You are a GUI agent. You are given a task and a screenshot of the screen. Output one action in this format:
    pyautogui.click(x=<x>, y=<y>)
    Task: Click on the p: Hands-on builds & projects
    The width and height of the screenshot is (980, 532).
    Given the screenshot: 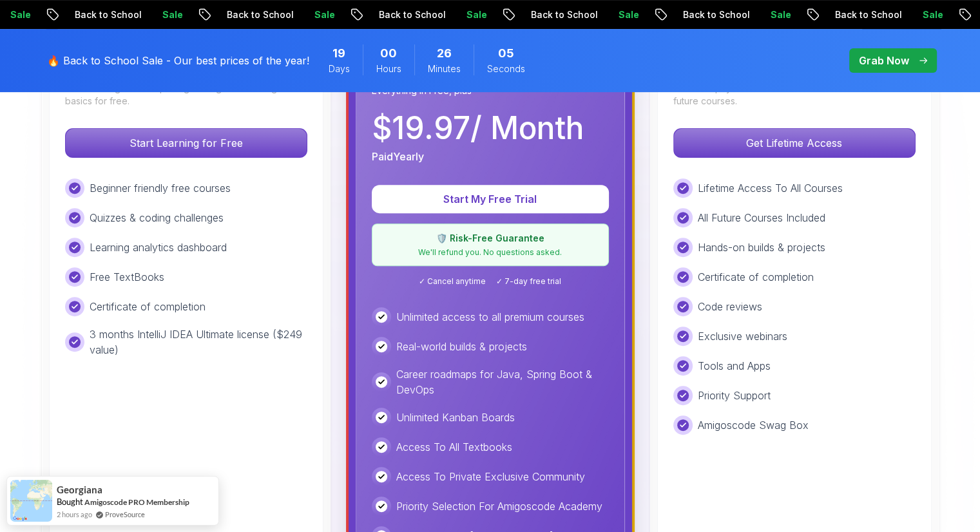 What is the action you would take?
    pyautogui.click(x=762, y=247)
    